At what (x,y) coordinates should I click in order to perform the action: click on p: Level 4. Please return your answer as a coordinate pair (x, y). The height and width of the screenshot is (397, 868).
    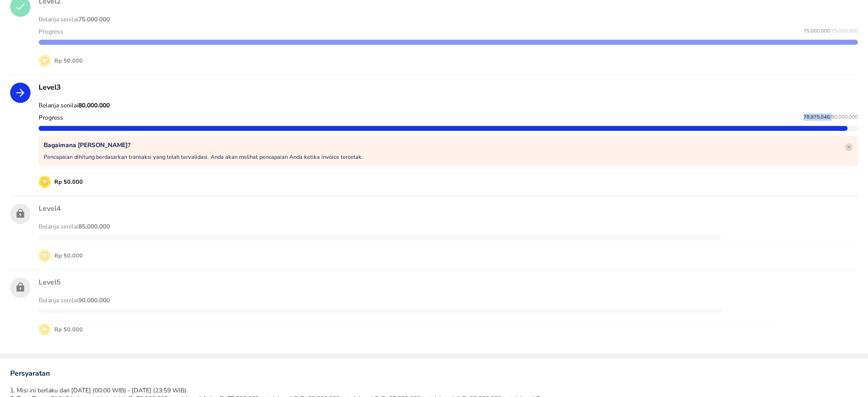
    Looking at the image, I should click on (448, 208).